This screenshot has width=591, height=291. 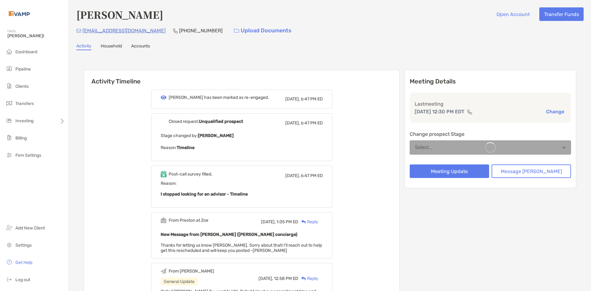 What do you see at coordinates (19, 14) in the screenshot?
I see `img: Zoe Logo` at bounding box center [19, 14].